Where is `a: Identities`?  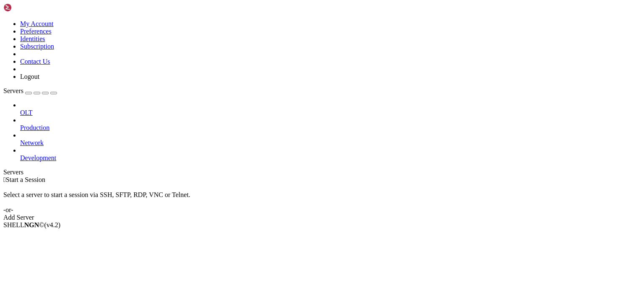
a: Identities is located at coordinates (33, 39).